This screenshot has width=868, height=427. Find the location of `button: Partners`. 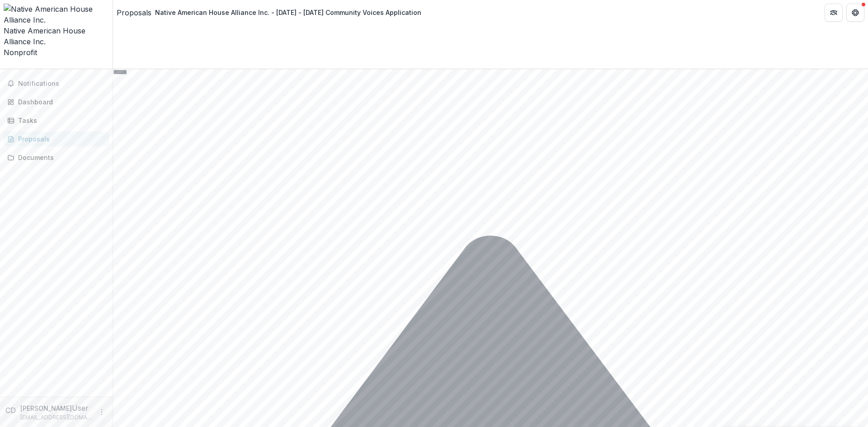

button: Partners is located at coordinates (833, 13).